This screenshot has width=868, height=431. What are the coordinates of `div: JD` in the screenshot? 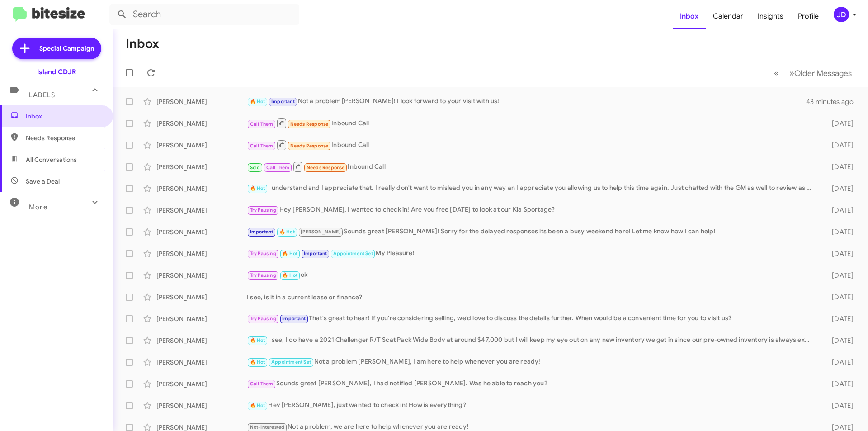 It's located at (842, 15).